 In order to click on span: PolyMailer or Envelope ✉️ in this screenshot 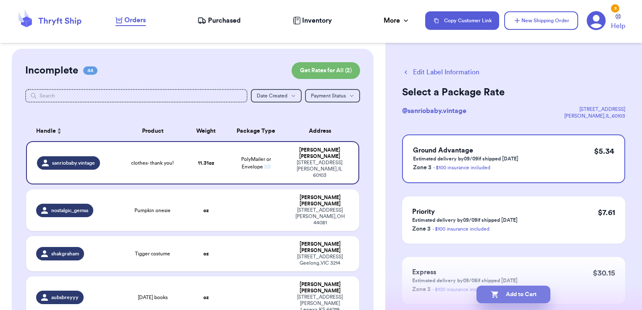, I will do `click(256, 163)`.